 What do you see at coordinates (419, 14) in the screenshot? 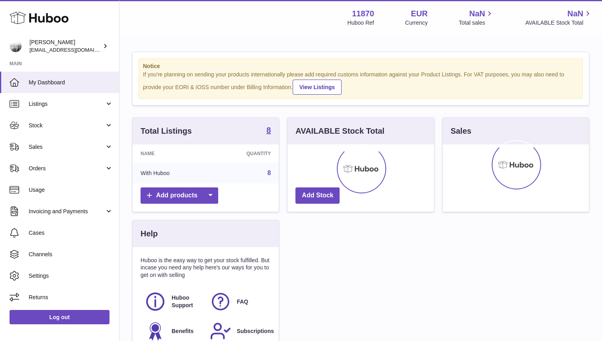
I see `strong: EUR` at bounding box center [419, 14].